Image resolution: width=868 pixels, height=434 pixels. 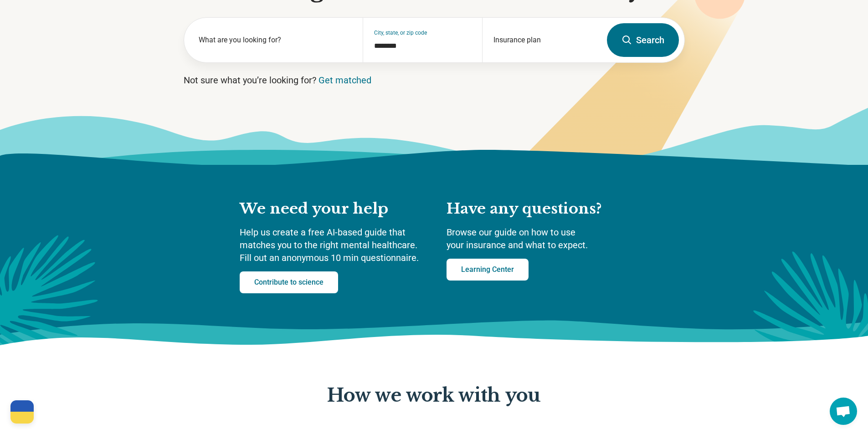 I want to click on p: How we work with you, so click(x=434, y=395).